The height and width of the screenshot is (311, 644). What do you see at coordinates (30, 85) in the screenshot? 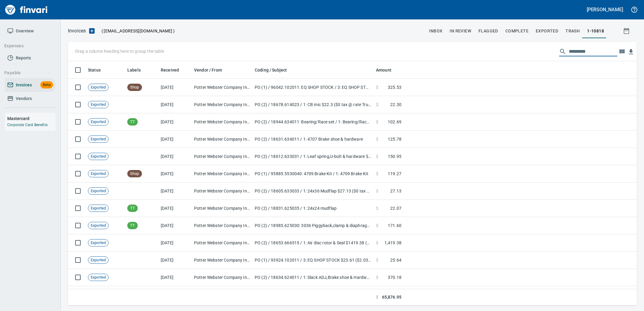
I see `a: InvoicesBeta` at bounding box center [30, 85].